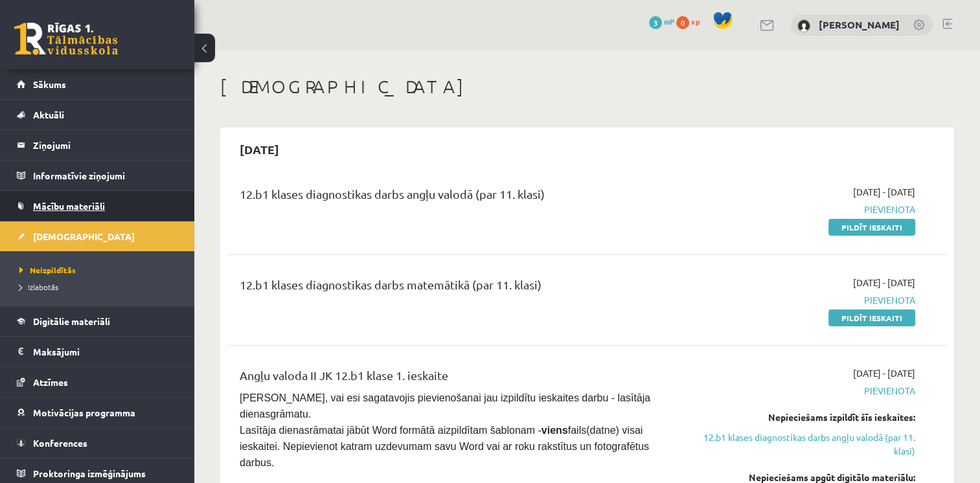 The width and height of the screenshot is (980, 483). What do you see at coordinates (48, 270) in the screenshot?
I see `span: Neizpildītās` at bounding box center [48, 270].